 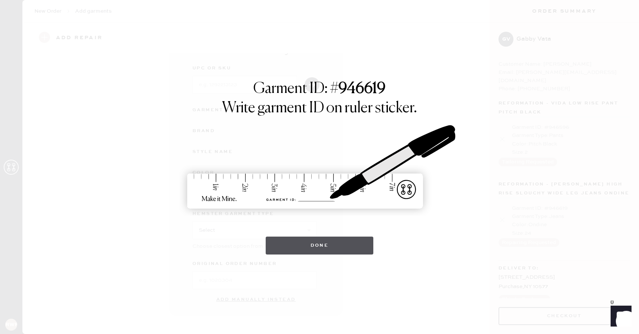 What do you see at coordinates (319, 168) in the screenshot?
I see `img: ruler-sticker-sharpie.svg` at bounding box center [319, 168].